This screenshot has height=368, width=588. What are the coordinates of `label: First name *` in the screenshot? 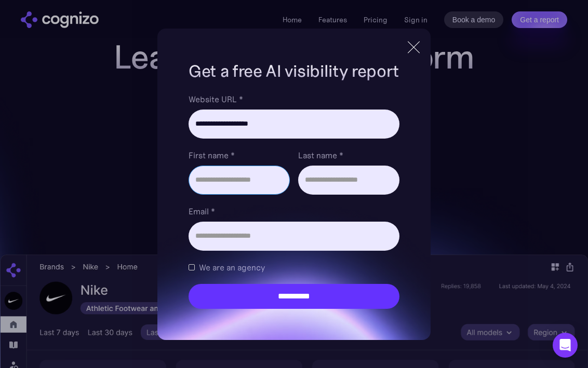 It's located at (239, 155).